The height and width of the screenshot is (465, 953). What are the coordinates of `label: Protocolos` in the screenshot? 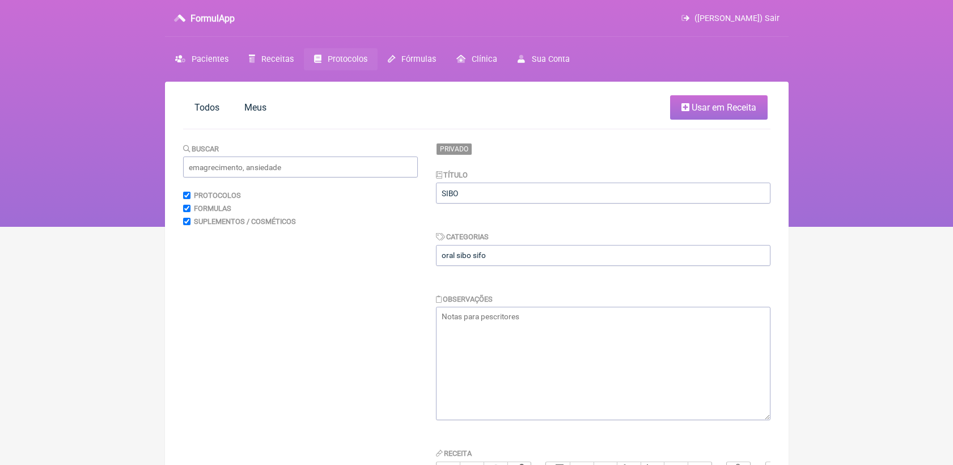 It's located at (217, 195).